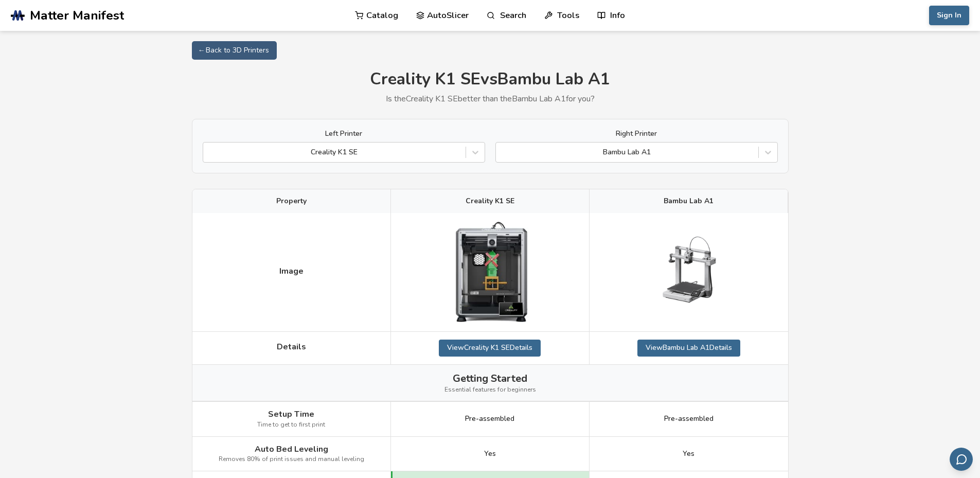 The width and height of the screenshot is (980, 478). What do you see at coordinates (76, 15) in the screenshot?
I see `span: Matter Manifest` at bounding box center [76, 15].